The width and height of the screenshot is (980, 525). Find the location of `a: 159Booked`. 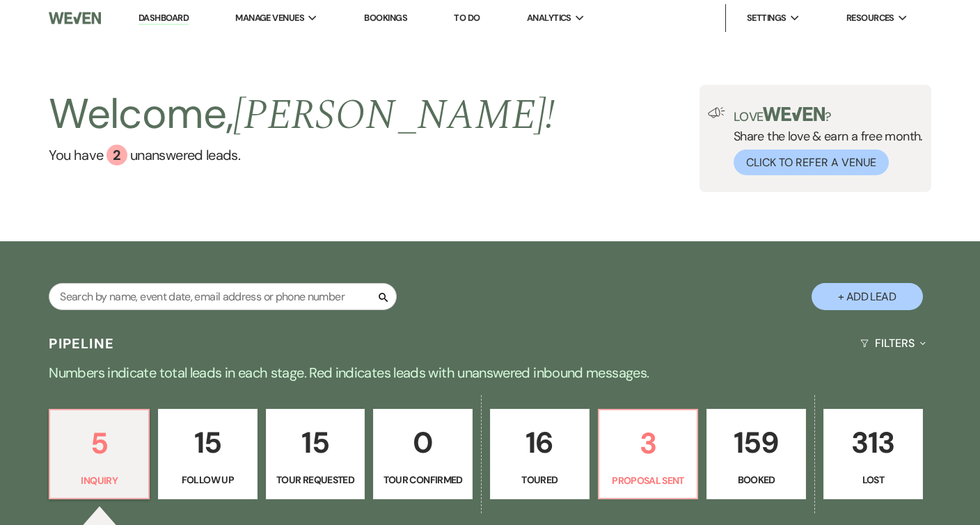

a: 159Booked is located at coordinates (756, 454).